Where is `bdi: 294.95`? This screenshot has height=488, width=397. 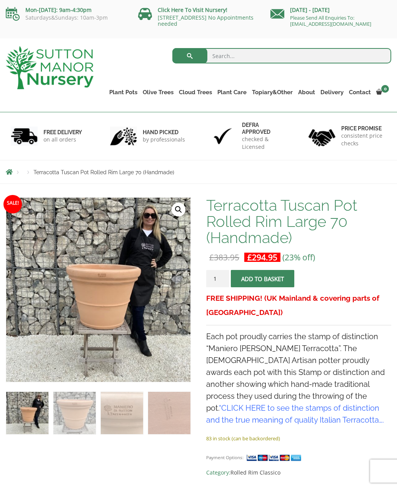 bdi: 294.95 is located at coordinates (262, 257).